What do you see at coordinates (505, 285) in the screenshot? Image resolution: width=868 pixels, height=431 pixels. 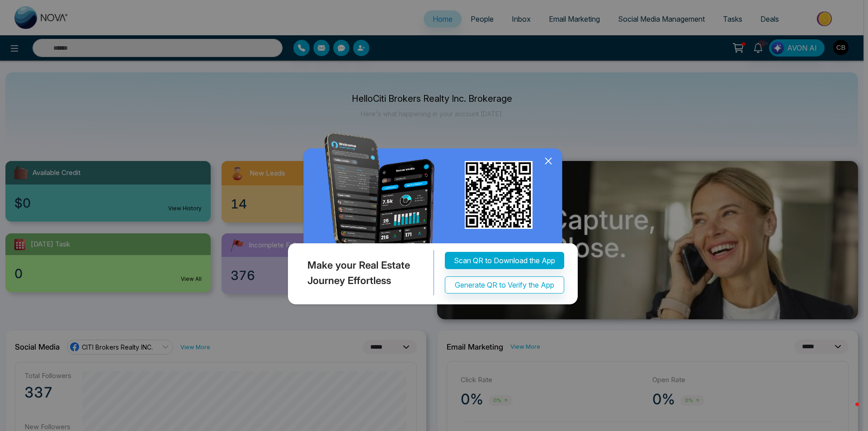 I see `button: Generate QR to Verify the App` at bounding box center [505, 285].